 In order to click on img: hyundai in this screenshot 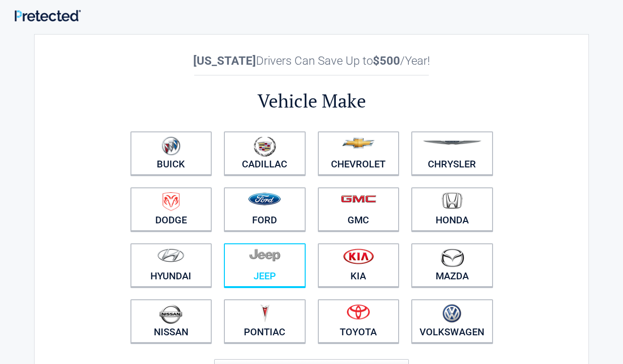, I will do `click(171, 255)`.